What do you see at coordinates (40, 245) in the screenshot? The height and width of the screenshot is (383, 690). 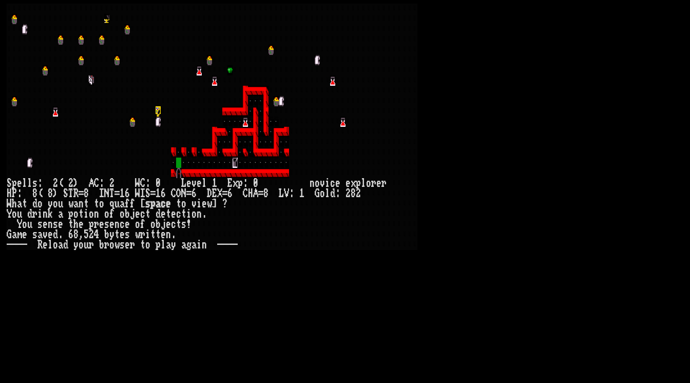 I see `div: R` at bounding box center [40, 245].